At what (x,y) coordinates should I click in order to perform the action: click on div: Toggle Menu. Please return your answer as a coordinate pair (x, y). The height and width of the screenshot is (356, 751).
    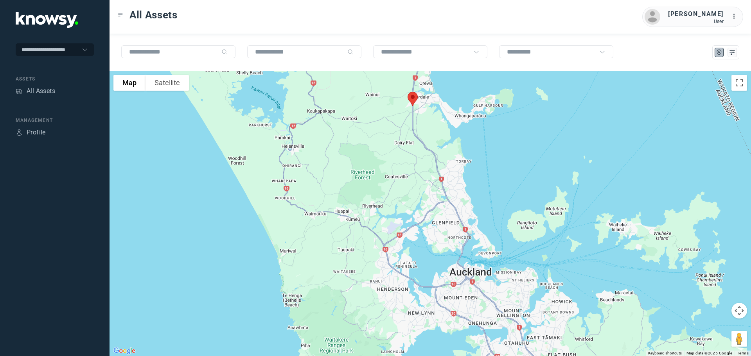
    Looking at the image, I should click on (120, 15).